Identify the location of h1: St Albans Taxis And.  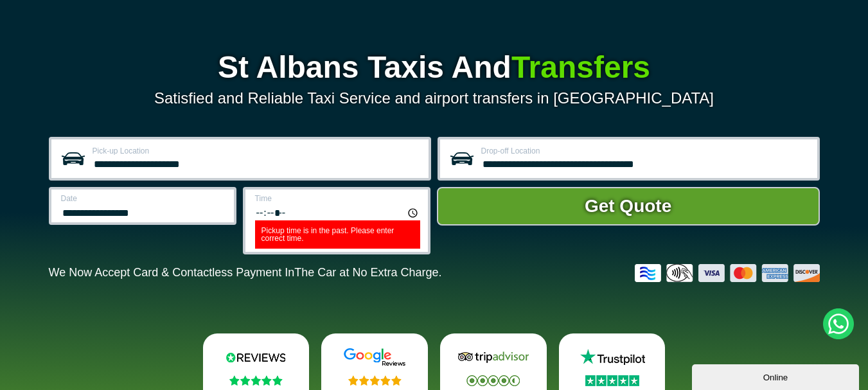
(434, 67).